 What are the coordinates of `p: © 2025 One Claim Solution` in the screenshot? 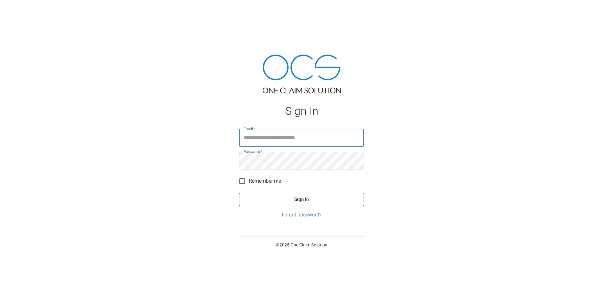 It's located at (301, 245).